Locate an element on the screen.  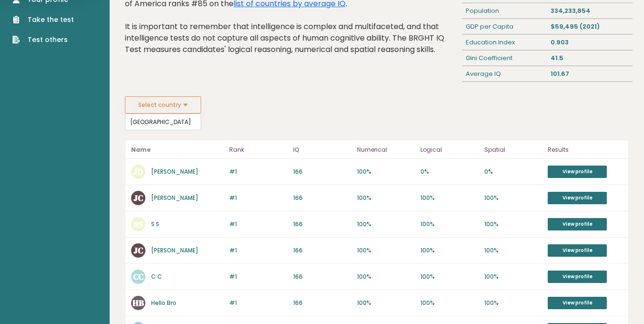
p: Spatial is located at coordinates (514, 150).